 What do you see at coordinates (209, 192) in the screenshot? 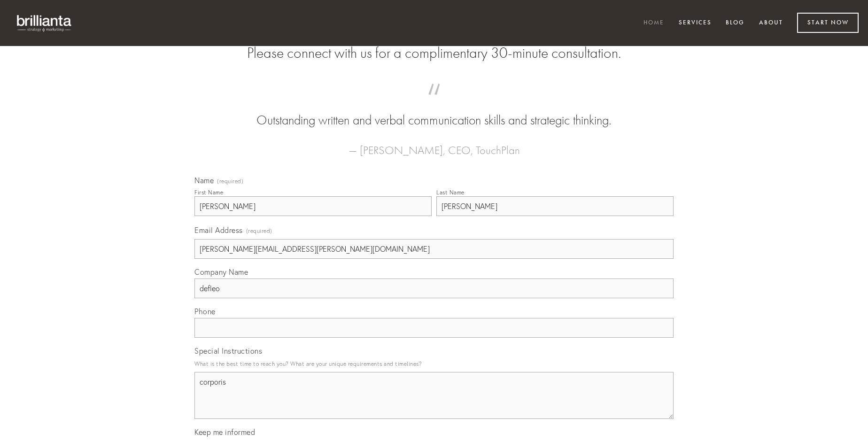
I see `div: First Name` at bounding box center [209, 192].